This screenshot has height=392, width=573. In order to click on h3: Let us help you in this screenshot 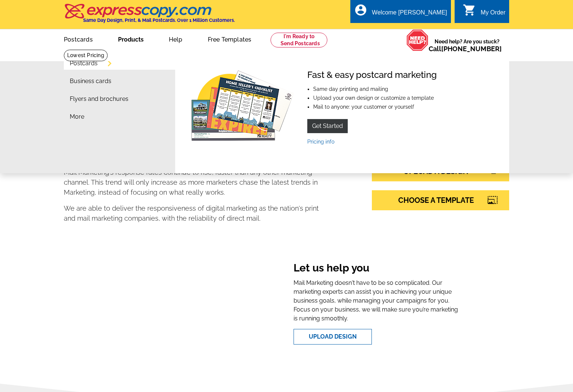, I will do `click(376, 269)`.